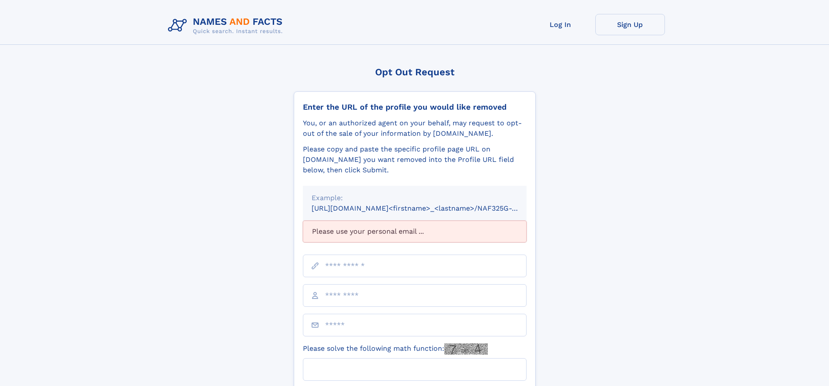  I want to click on a: Sign Up, so click(630, 24).